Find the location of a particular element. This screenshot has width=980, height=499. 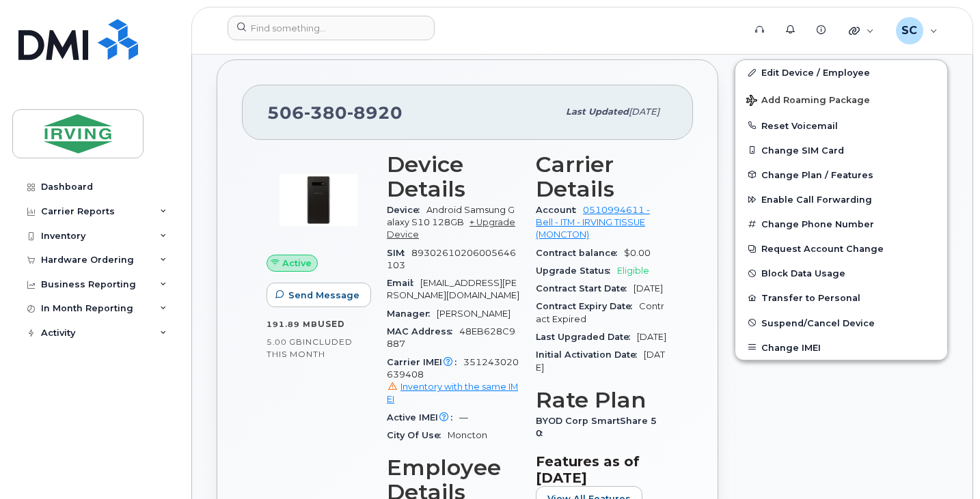

span: 8920 is located at coordinates (374, 113).